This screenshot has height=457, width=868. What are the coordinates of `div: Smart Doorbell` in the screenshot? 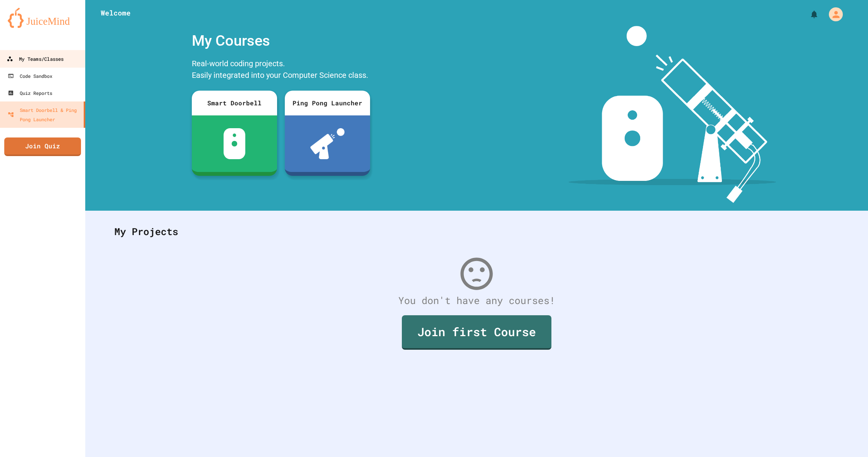 It's located at (234, 103).